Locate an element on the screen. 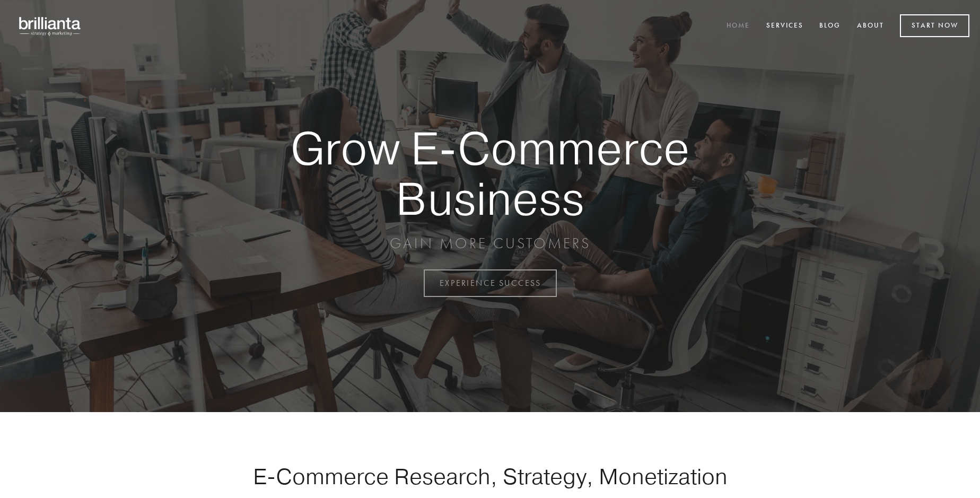  a: About is located at coordinates (870, 26).